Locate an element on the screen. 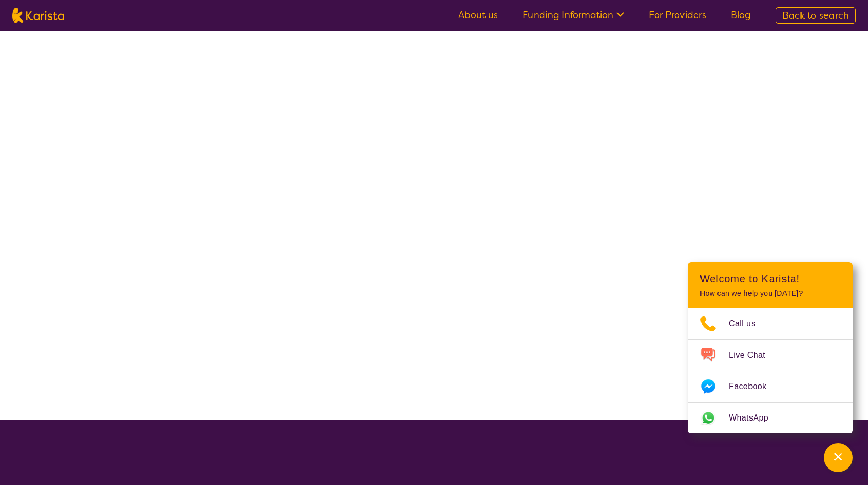 This screenshot has height=485, width=868. a: Blog is located at coordinates (741, 15).